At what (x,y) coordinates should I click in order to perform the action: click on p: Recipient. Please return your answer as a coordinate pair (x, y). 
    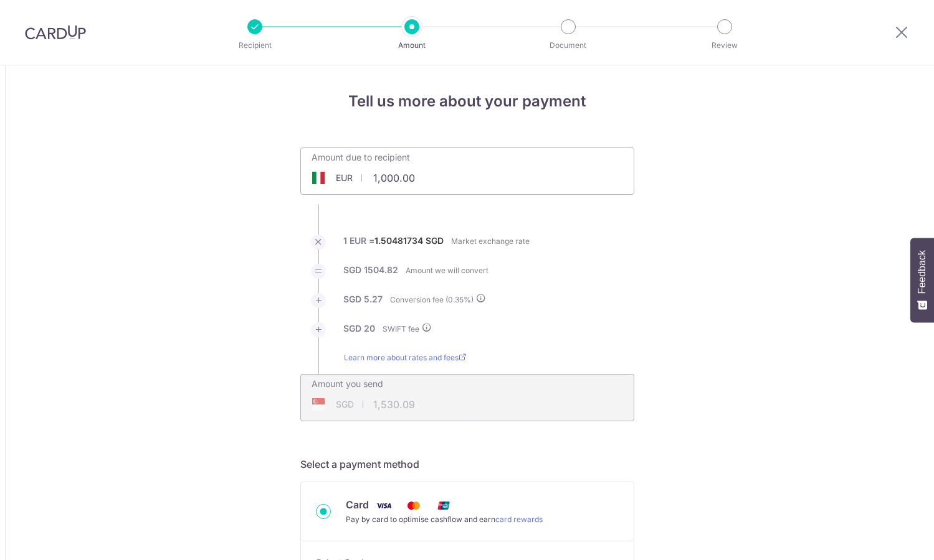
    Looking at the image, I should click on (255, 45).